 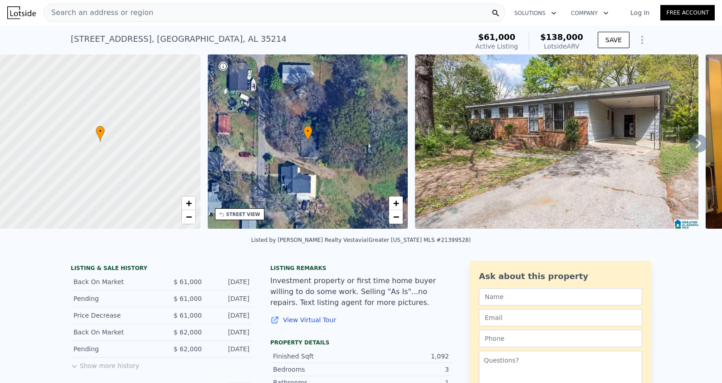 I want to click on input: Phone, so click(x=561, y=338).